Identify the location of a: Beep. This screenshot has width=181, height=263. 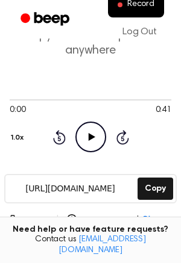
(46, 19).